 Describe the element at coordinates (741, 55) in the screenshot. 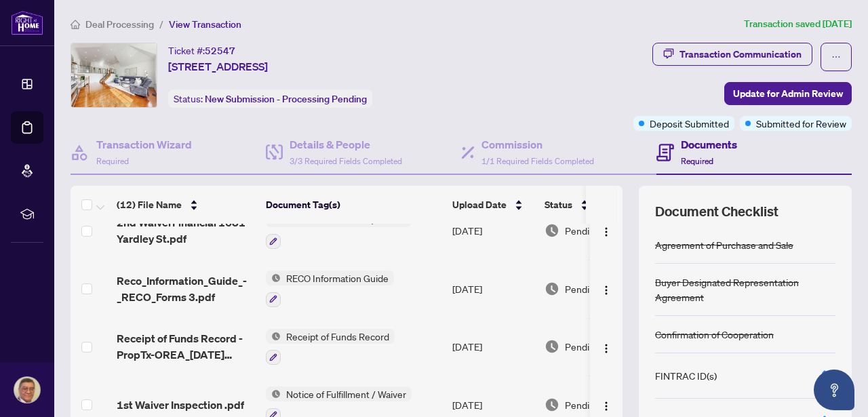

I see `div: Transaction Communication` at that location.